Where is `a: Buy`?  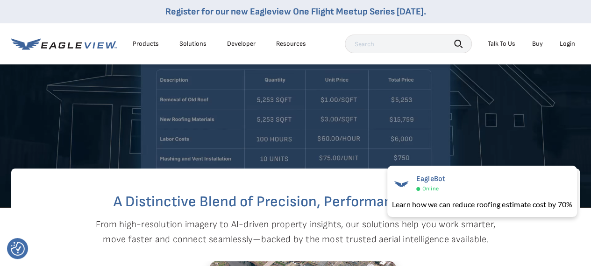
a: Buy is located at coordinates (538, 44).